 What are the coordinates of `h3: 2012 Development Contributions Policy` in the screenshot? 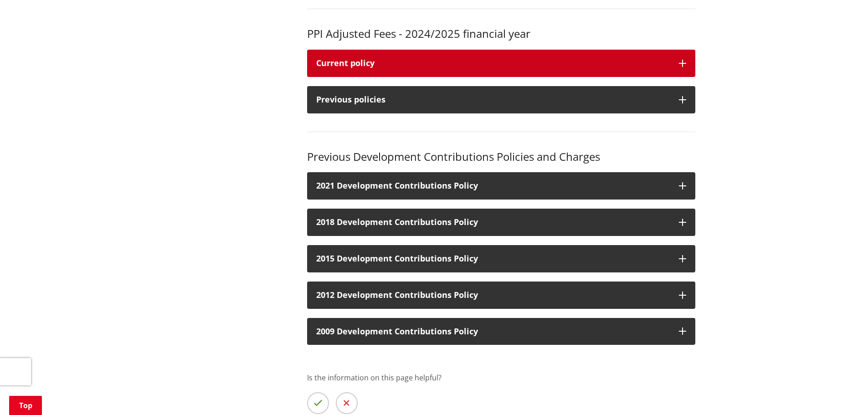 It's located at (493, 295).